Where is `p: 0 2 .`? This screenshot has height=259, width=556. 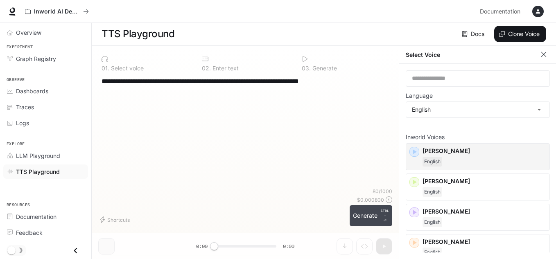
p: 0 2 . is located at coordinates (206, 68).